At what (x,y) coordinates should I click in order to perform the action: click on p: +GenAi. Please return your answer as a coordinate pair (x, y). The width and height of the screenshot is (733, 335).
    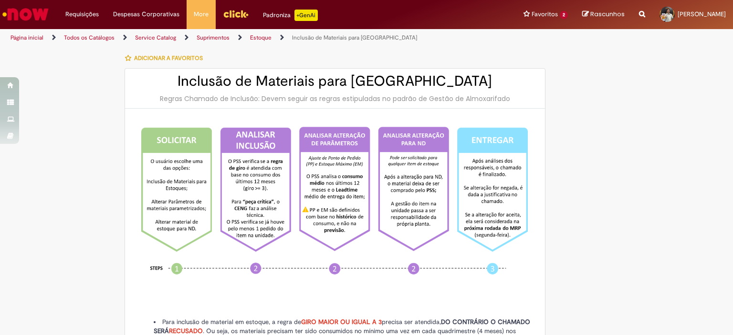
    Looking at the image, I should click on (306, 15).